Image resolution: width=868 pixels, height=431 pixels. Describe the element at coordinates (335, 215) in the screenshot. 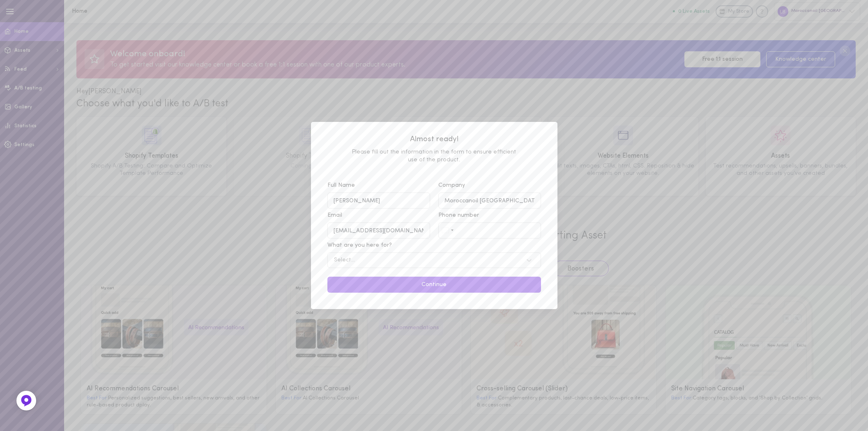

I see `span: Email` at that location.